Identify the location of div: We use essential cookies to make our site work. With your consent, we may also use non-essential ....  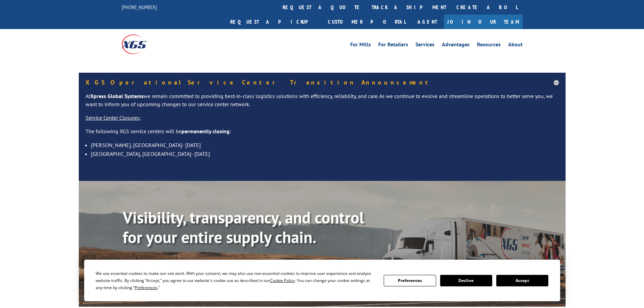
(236, 280).